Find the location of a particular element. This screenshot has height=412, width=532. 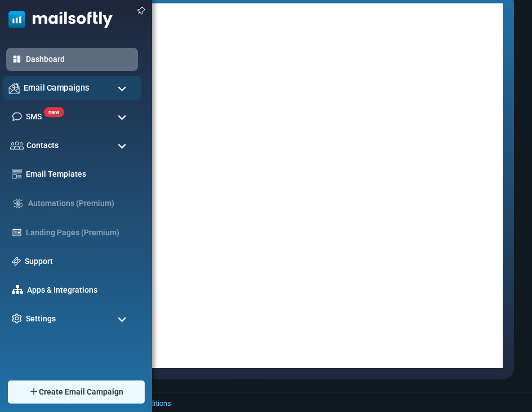

a: Support is located at coordinates (78, 261).